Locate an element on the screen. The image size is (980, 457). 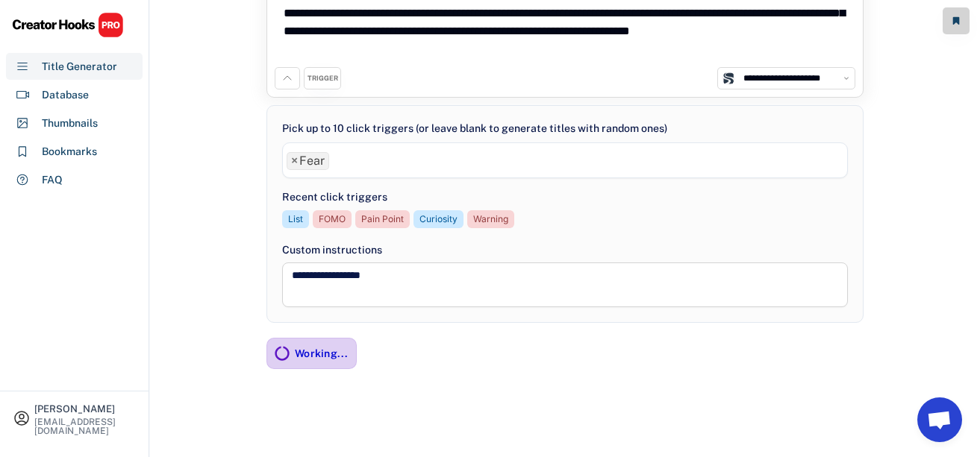
div: Recent click triggers is located at coordinates (334, 197).